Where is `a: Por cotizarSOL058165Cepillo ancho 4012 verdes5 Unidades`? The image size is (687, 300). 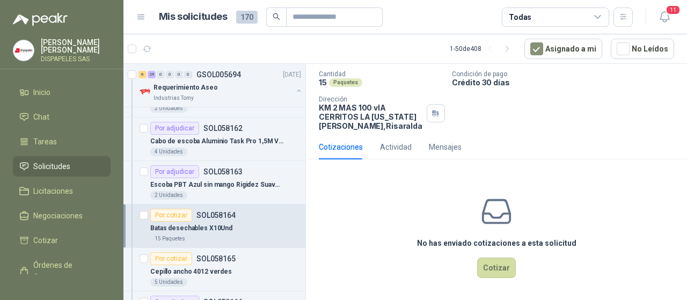 a: Por cotizarSOL058165Cepillo ancho 4012 verdes5 Unidades is located at coordinates (214, 269).